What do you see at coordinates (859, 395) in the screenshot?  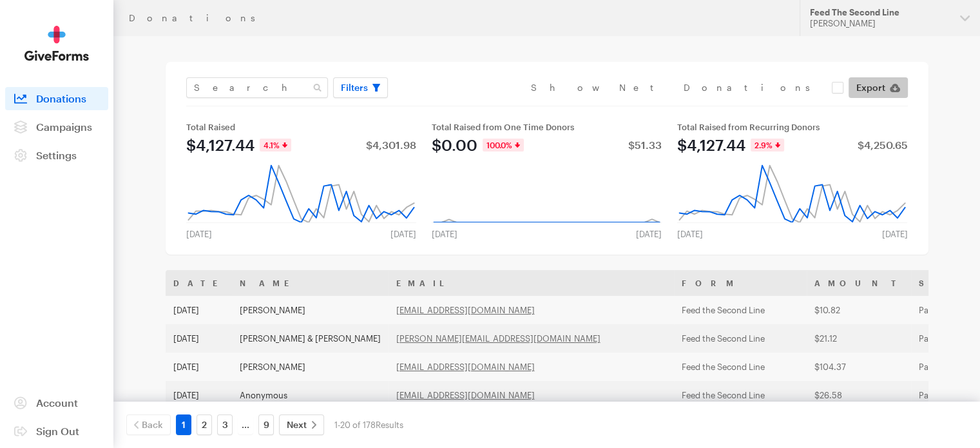 I see `td: $26.58` at bounding box center [859, 395].